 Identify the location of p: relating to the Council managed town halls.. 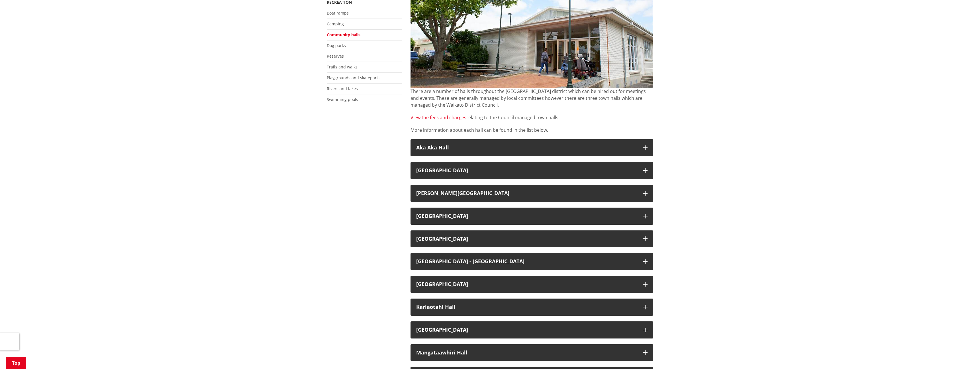
(532, 117).